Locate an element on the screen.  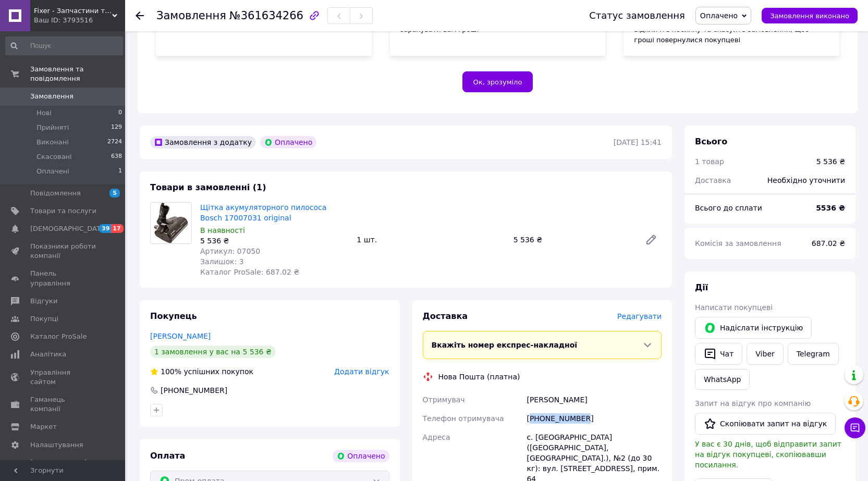
span: Замовлення виконано is located at coordinates (809, 15).